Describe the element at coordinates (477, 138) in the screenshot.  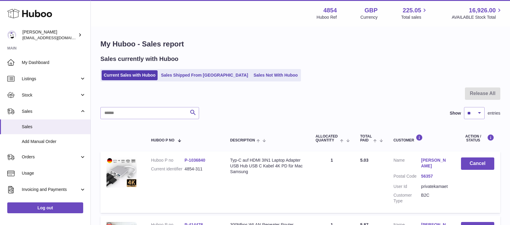
I see `div: Action / Status` at that location.